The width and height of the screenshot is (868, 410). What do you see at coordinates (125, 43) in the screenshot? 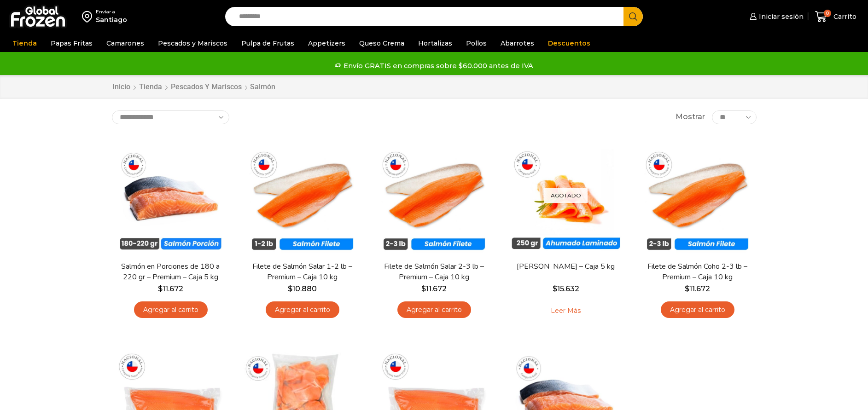
I see `a: Camarones` at bounding box center [125, 43].